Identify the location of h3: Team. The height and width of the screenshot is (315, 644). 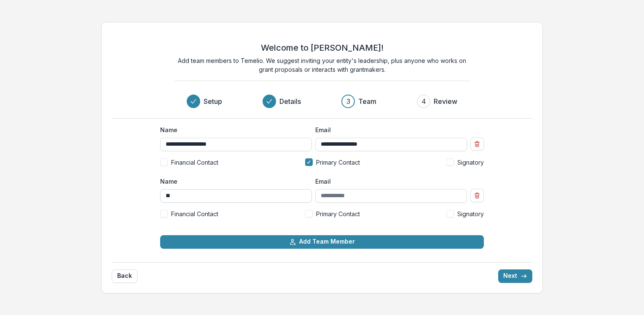
(367, 101).